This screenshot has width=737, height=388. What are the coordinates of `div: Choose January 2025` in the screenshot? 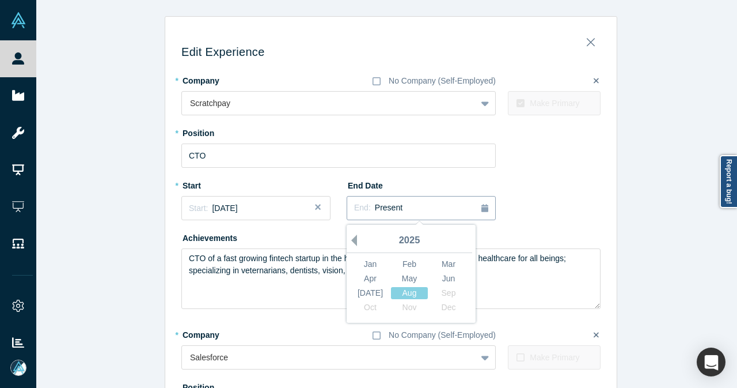 It's located at (370, 264).